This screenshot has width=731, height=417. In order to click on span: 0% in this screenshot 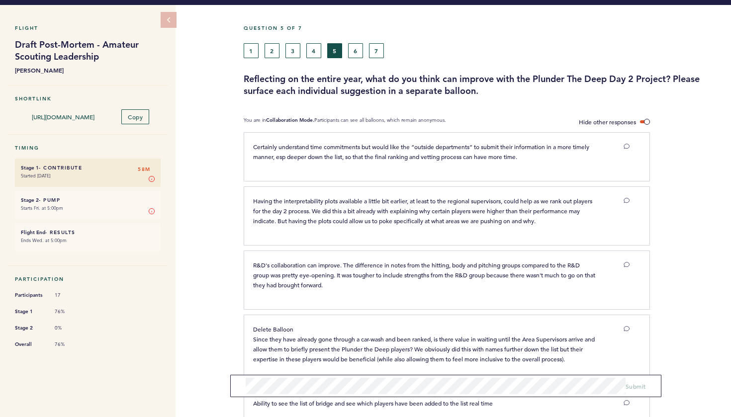, I will do `click(70, 328)`.